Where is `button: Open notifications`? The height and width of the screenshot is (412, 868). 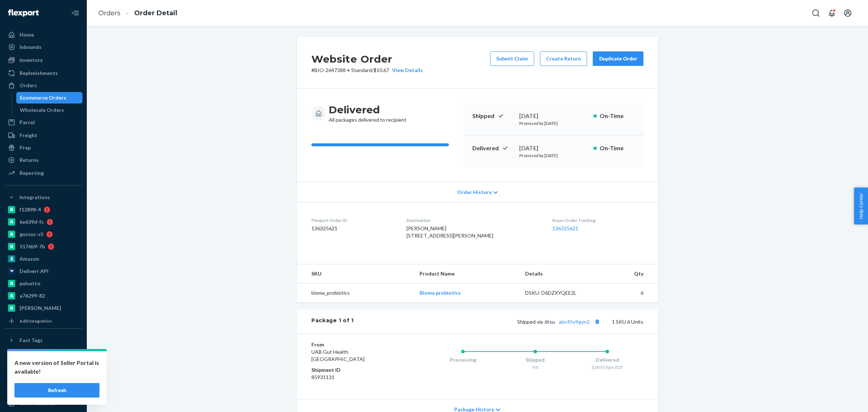 button: Open notifications is located at coordinates (832, 13).